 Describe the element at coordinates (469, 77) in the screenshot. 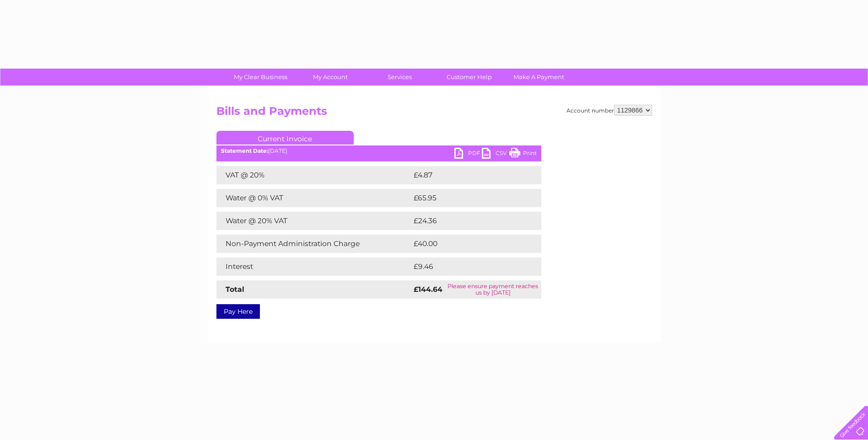

I see `a: Customer Help` at that location.